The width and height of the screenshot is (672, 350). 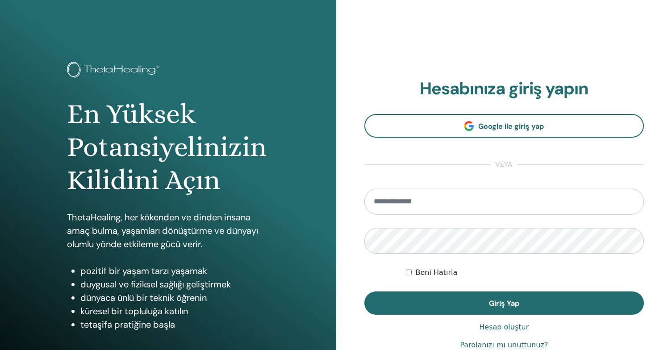 I want to click on li: duygusal ve fiziksel sağlığı geliştirmek, so click(x=175, y=284).